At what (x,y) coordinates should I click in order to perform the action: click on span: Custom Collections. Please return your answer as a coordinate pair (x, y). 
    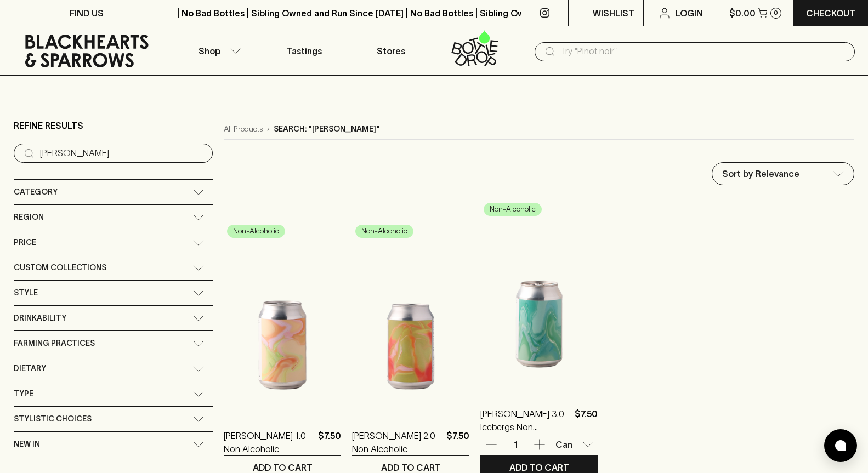
    Looking at the image, I should click on (60, 267).